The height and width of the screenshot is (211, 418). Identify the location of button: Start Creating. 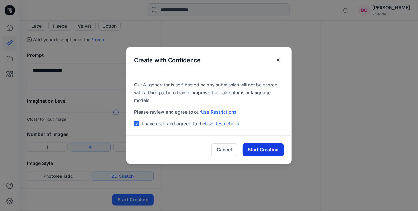
(263, 150).